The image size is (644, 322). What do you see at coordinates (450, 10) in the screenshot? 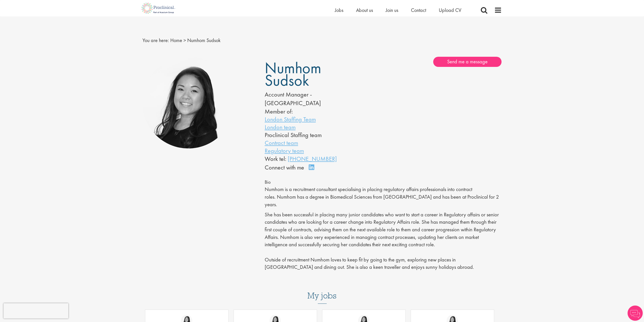
I see `a: Upload CV` at bounding box center [450, 10].